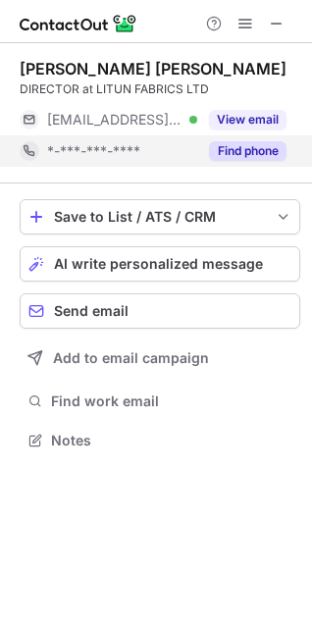 This screenshot has height=626, width=312. Describe the element at coordinates (172, 441) in the screenshot. I see `span: Notes` at that location.